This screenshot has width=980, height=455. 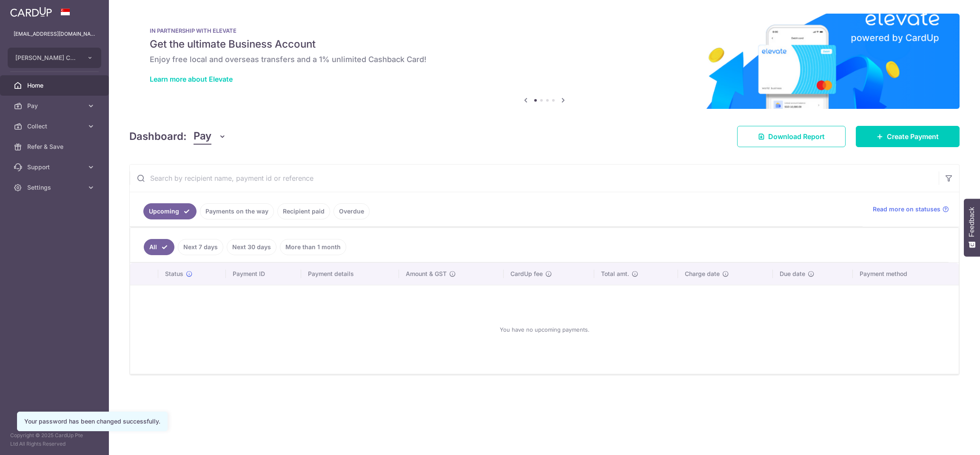 I want to click on a: Create Payment, so click(x=908, y=136).